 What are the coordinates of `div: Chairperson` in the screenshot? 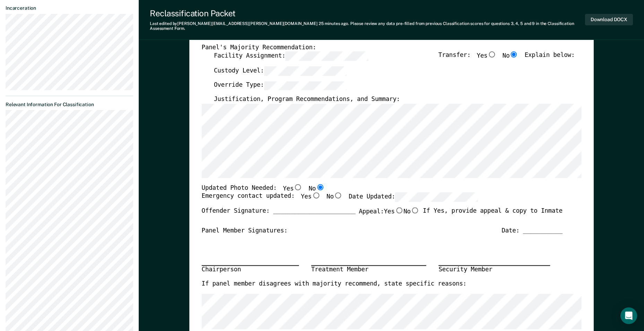 It's located at (250, 270).